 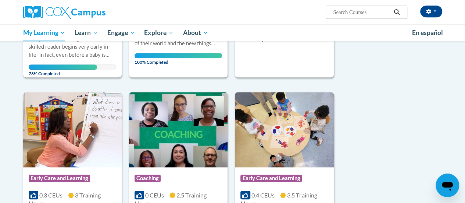 What do you see at coordinates (64, 12) in the screenshot?
I see `img: Cox Campus` at bounding box center [64, 12].